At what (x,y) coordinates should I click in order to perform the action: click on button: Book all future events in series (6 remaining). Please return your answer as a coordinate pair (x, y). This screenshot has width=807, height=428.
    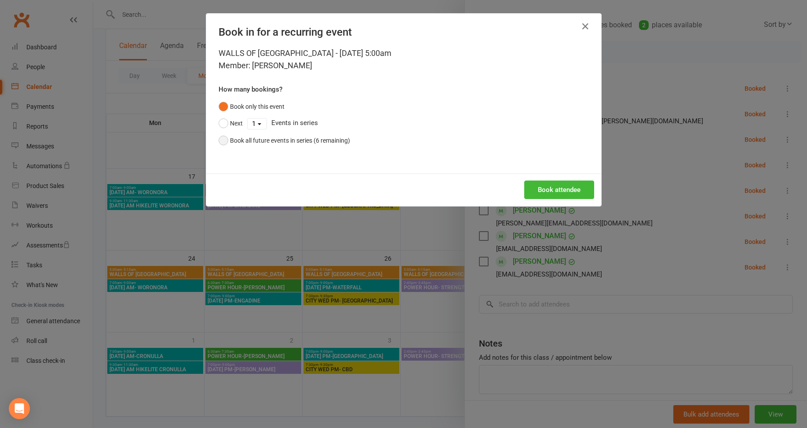
    Looking at the image, I should click on (284, 140).